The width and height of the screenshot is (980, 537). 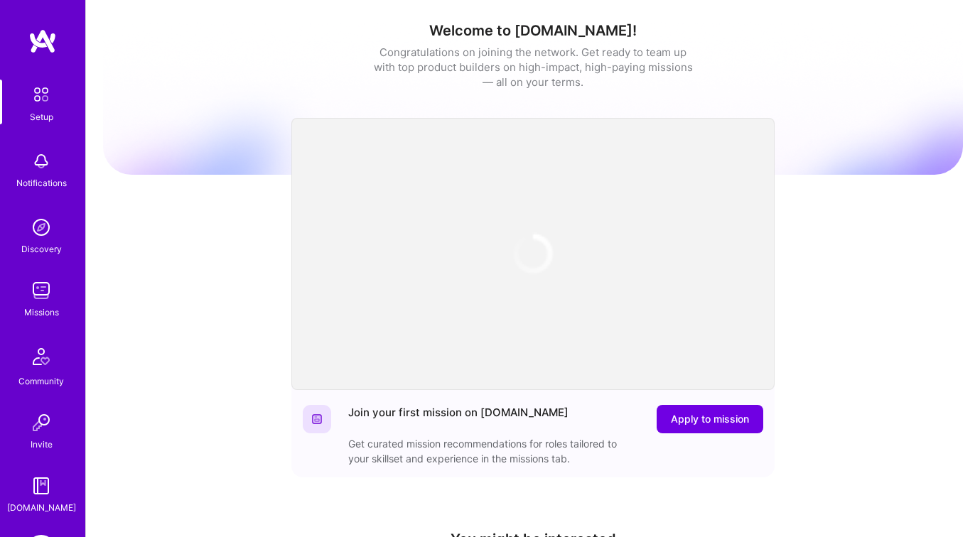 I want to click on img: teamwork, so click(x=41, y=290).